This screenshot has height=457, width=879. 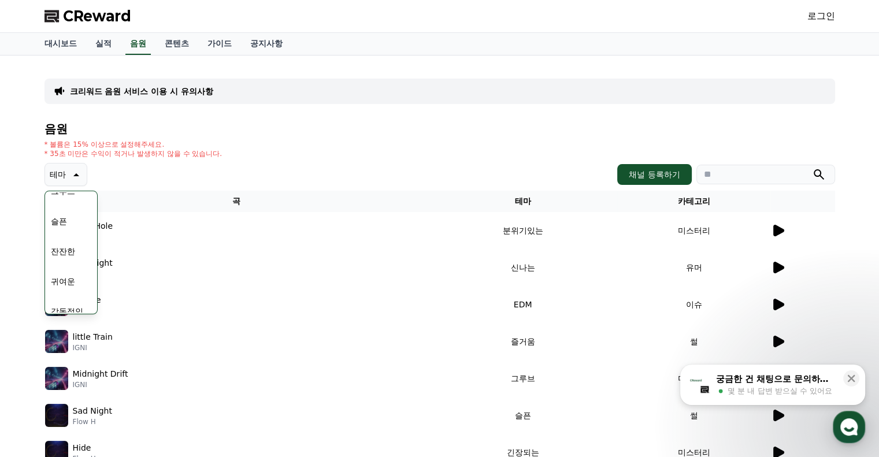 What do you see at coordinates (40, 383) in the screenshot?
I see `span: 홈` at bounding box center [40, 383].